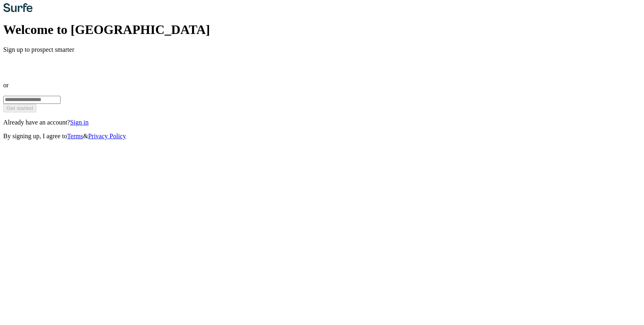 Image resolution: width=644 pixels, height=325 pixels. What do you see at coordinates (20, 108) in the screenshot?
I see `span: Get started` at bounding box center [20, 108].